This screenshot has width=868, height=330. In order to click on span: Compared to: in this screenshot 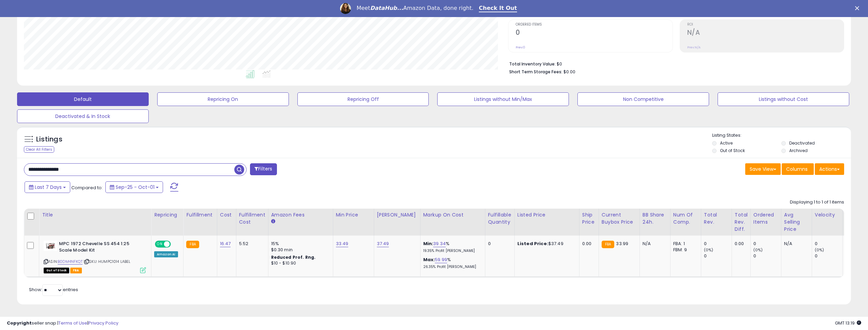, I will do `click(87, 187)`.